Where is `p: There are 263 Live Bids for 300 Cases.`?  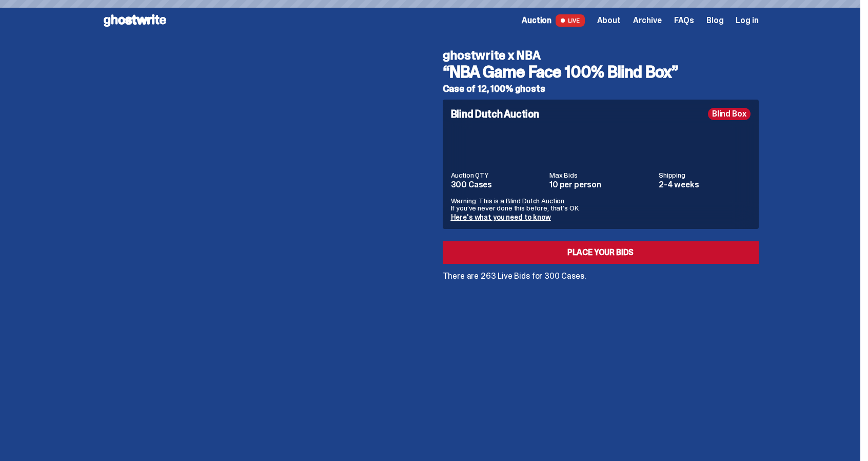
p: There are 263 Live Bids for 300 Cases. is located at coordinates (601, 276).